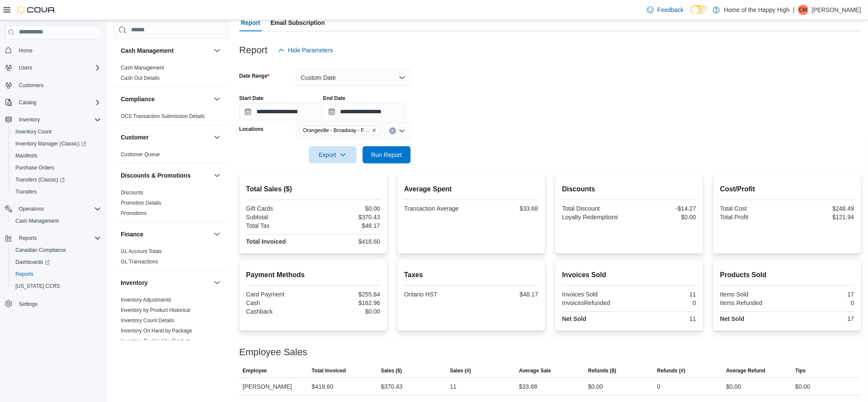 This screenshot has height=402, width=868. Describe the element at coordinates (140, 78) in the screenshot. I see `span: Cash Out Details` at that location.